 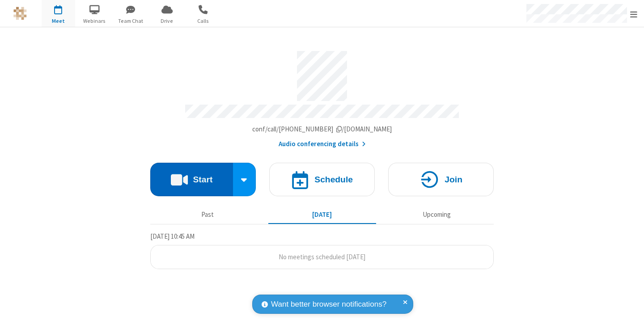 I want to click on section: Account details, so click(x=322, y=96).